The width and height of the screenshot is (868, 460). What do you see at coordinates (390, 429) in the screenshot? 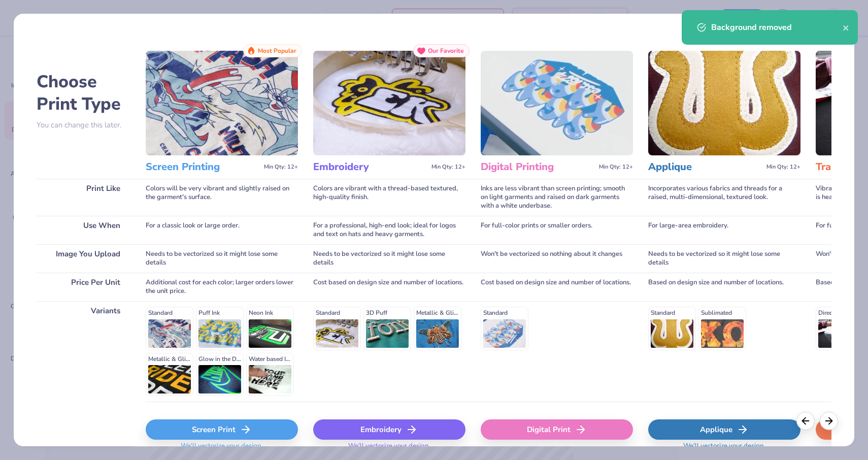
I see `div: Embroidery` at bounding box center [390, 429].